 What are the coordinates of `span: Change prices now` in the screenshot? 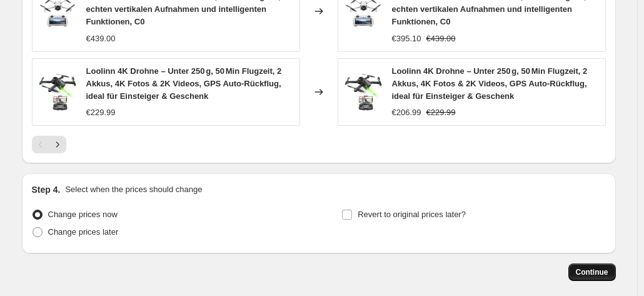 It's located at (83, 214).